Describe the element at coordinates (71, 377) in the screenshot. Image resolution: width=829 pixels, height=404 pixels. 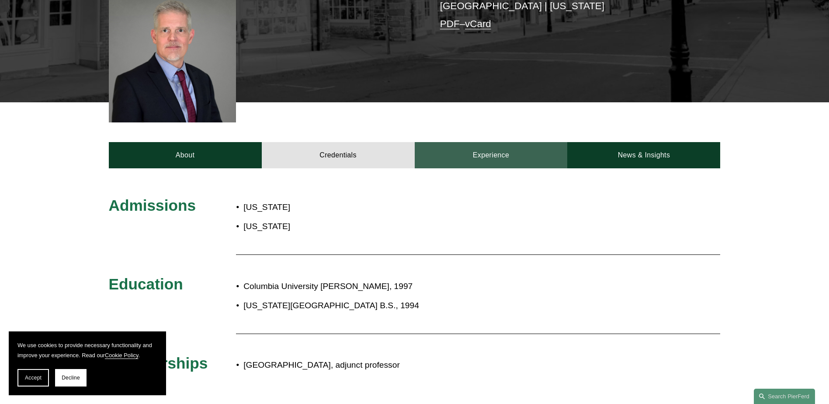
I see `span: Decline` at that location.